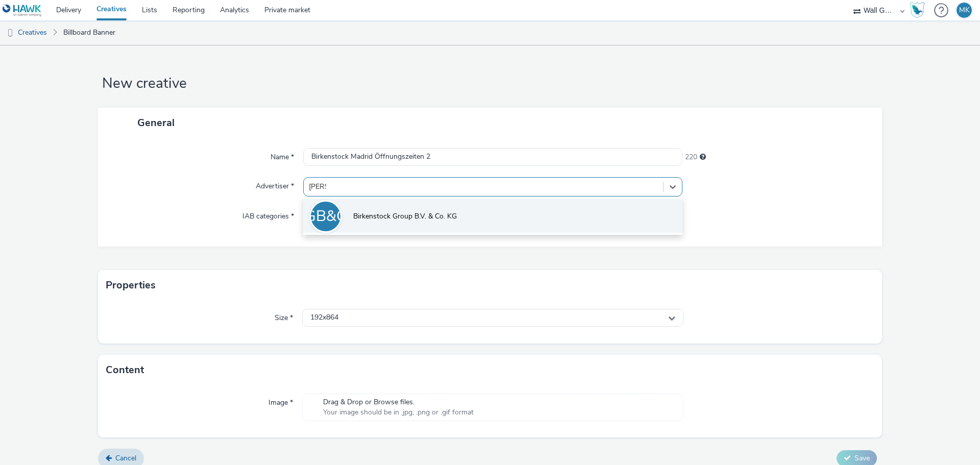  What do you see at coordinates (89, 33) in the screenshot?
I see `a: Billboard Banner` at bounding box center [89, 33].